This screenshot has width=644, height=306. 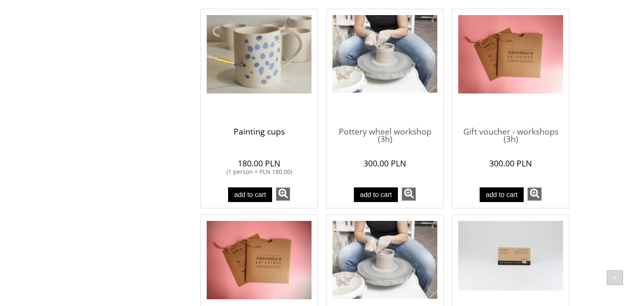 What do you see at coordinates (385, 260) in the screenshot?
I see `img: Pottery wheel workshop (2 hours)` at bounding box center [385, 260].